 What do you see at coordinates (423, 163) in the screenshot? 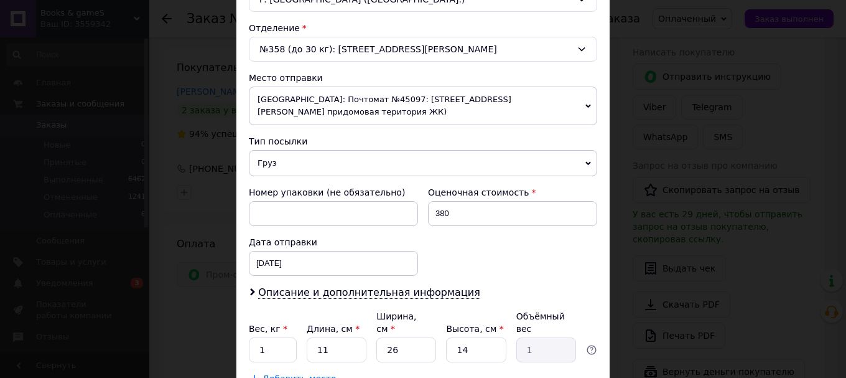
I see `span: Груз` at bounding box center [423, 163].